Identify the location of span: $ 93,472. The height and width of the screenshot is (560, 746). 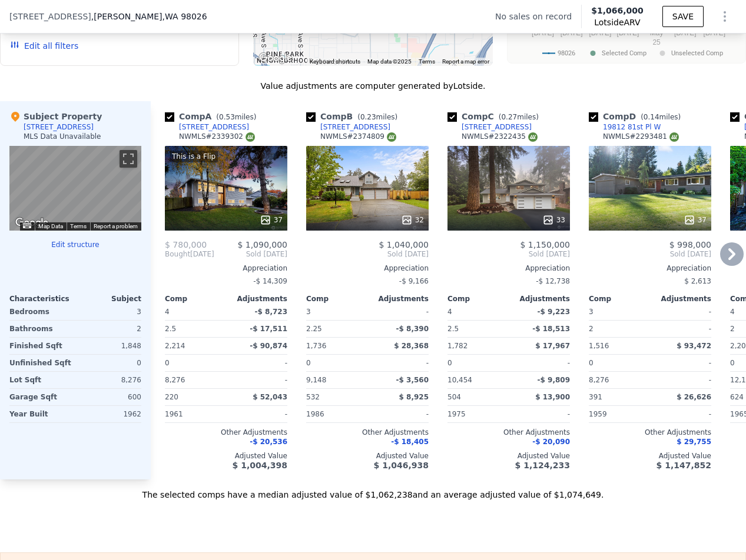
(694, 346).